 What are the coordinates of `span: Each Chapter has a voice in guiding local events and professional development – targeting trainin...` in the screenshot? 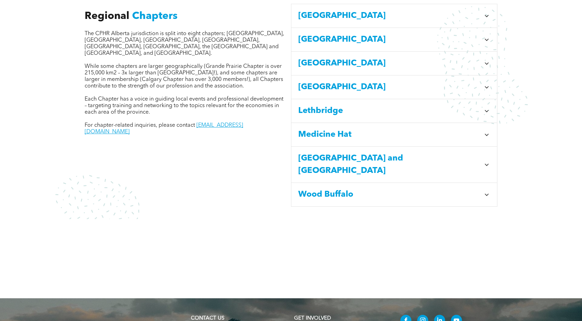 It's located at (184, 106).